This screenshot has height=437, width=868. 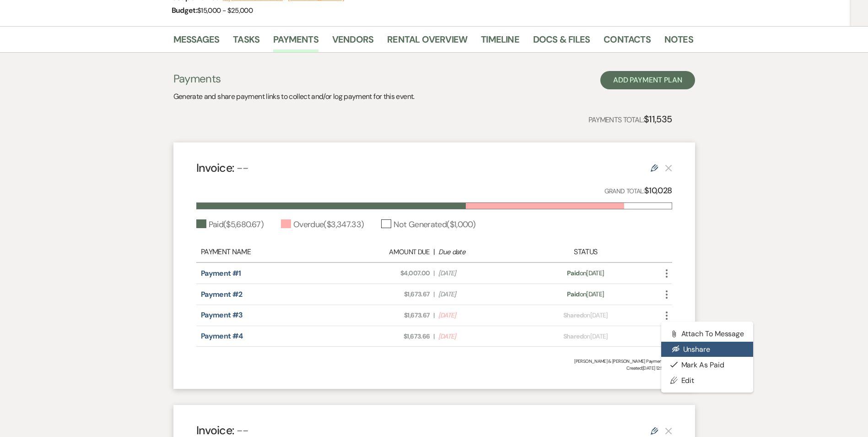 I want to click on div: Amount Due, so click(x=387, y=252).